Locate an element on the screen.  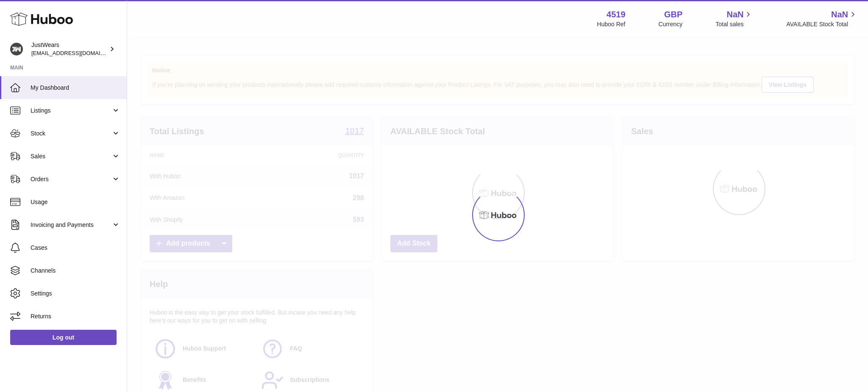
span: Stock is located at coordinates (70, 133).